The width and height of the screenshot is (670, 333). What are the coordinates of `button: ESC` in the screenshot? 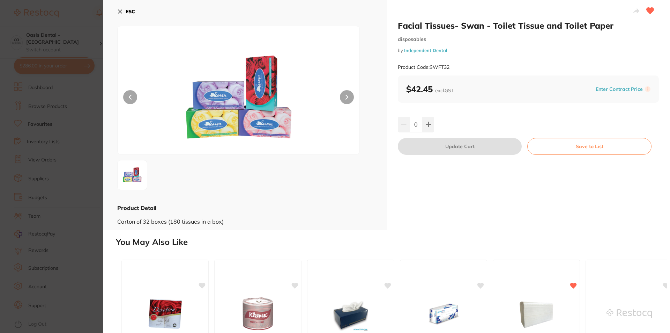 It's located at (126, 12).